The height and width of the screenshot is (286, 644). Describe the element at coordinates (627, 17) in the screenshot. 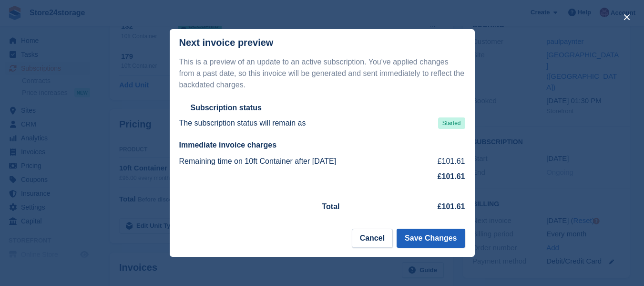

I see `button: close` at that location.